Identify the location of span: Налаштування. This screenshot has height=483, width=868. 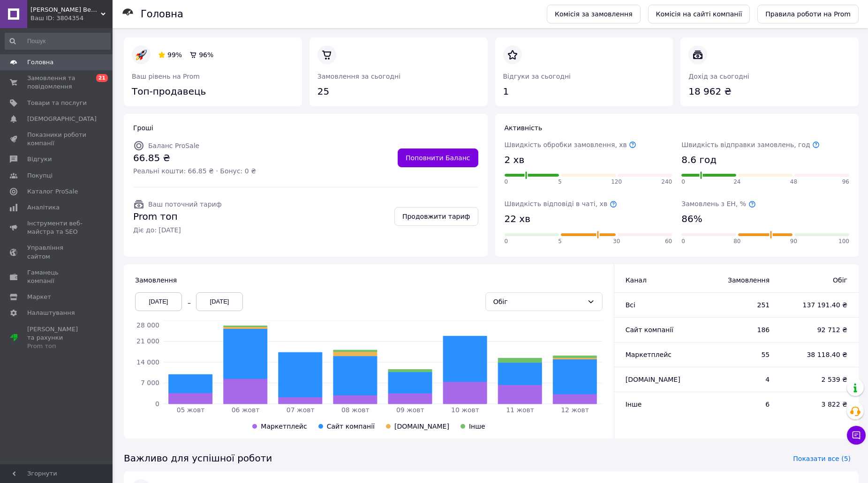
(51, 313).